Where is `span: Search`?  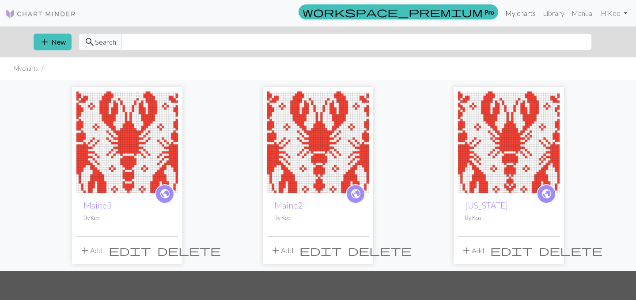
span: Search is located at coordinates (105, 42).